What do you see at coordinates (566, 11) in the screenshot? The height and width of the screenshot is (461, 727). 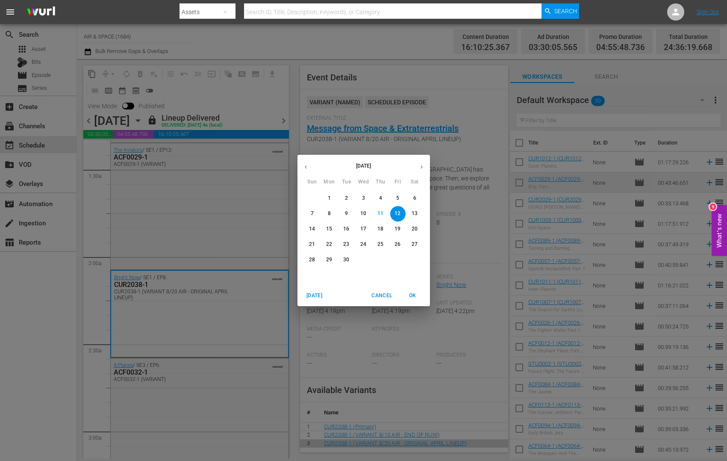 I see `span: Search` at bounding box center [566, 11].